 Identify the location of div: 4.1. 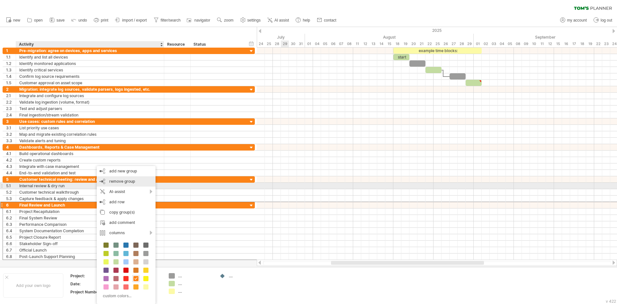
(11, 153).